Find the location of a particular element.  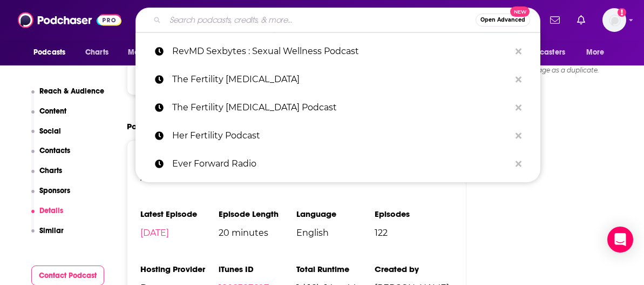

span: Monitoring is located at coordinates (147, 52).